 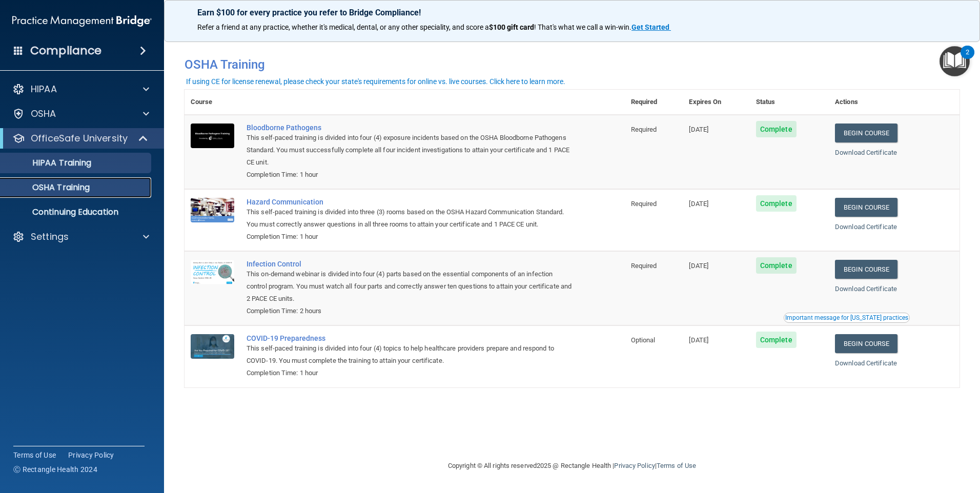 I want to click on th: Status, so click(x=790, y=102).